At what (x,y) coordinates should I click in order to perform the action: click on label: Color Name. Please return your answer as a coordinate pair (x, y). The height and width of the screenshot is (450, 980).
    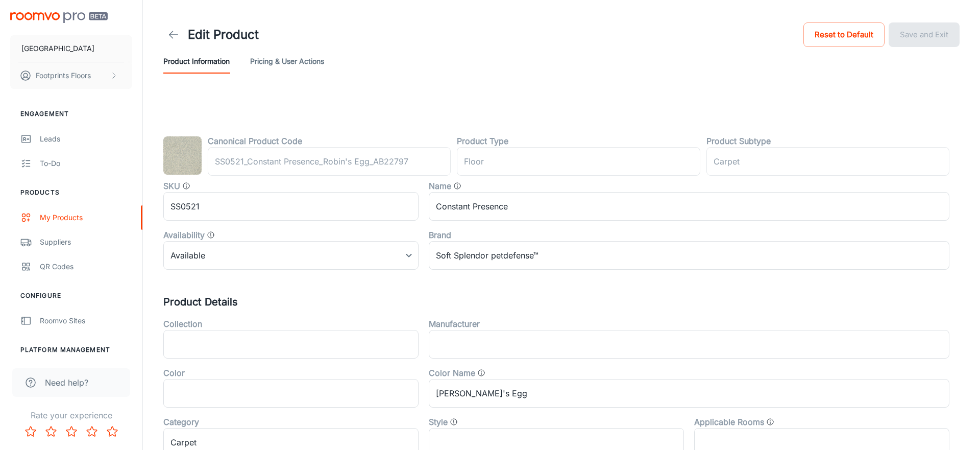
    Looking at the image, I should click on (452, 373).